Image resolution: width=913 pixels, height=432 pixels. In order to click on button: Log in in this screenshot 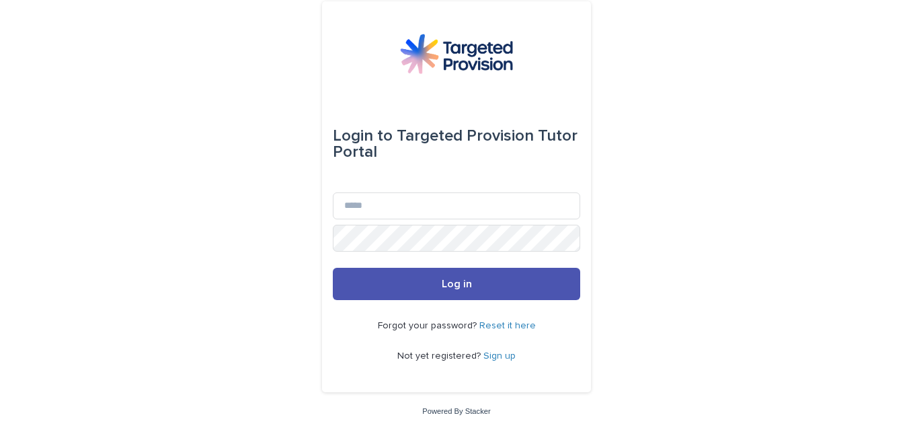, I will do `click(457, 284)`.